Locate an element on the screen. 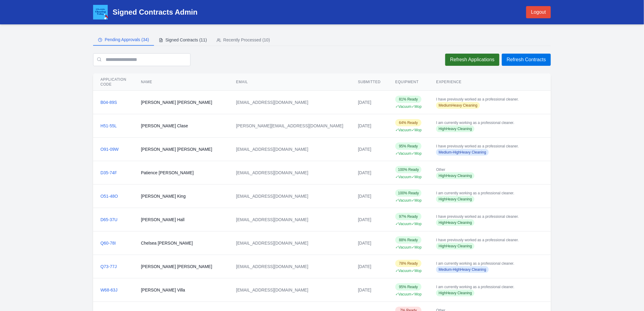 Image resolution: width=644 pixels, height=311 pixels. img: Affordable Cleaning Today is located at coordinates (100, 12).